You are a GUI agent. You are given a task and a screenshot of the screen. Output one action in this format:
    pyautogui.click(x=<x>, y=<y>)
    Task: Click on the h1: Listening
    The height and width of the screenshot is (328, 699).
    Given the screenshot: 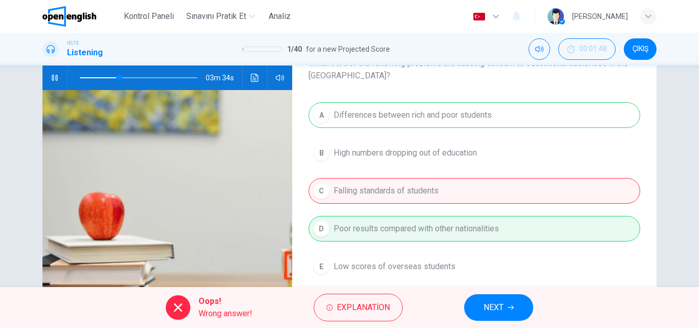 What is the action you would take?
    pyautogui.click(x=85, y=53)
    